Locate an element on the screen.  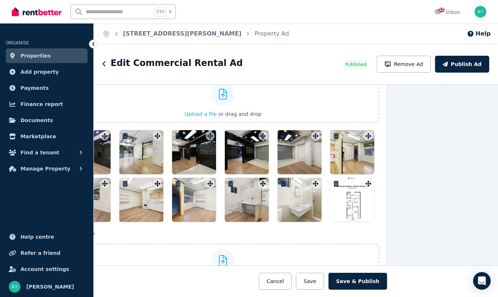
div: Open Intercom Messenger is located at coordinates (482, 281).